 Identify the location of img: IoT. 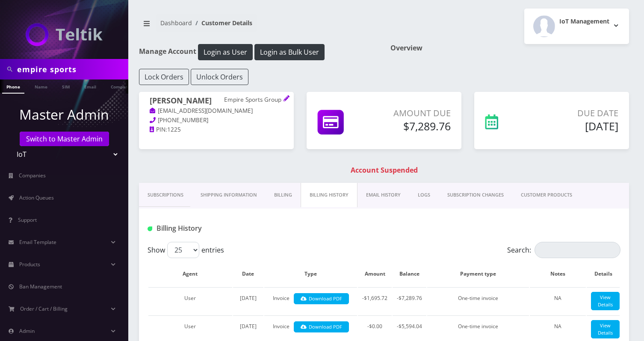
(64, 35).